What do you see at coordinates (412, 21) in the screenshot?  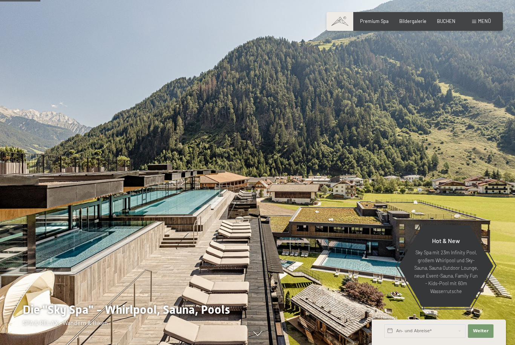 I see `a: Bildergalerie` at bounding box center [412, 21].